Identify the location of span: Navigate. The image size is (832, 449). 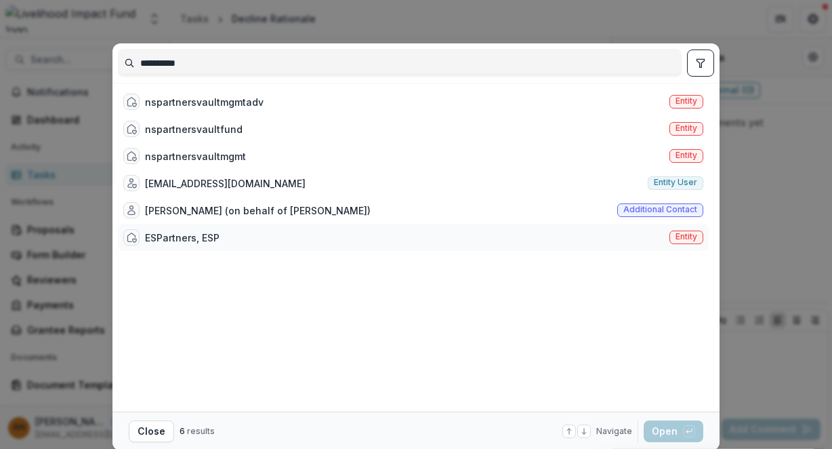
(614, 431).